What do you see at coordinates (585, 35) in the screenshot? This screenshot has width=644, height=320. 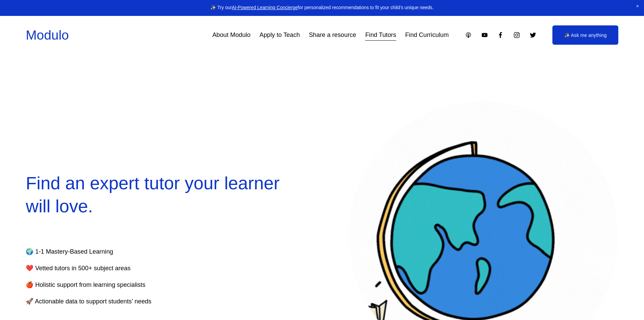 I see `a: ✨ Ask me anything` at bounding box center [585, 35].